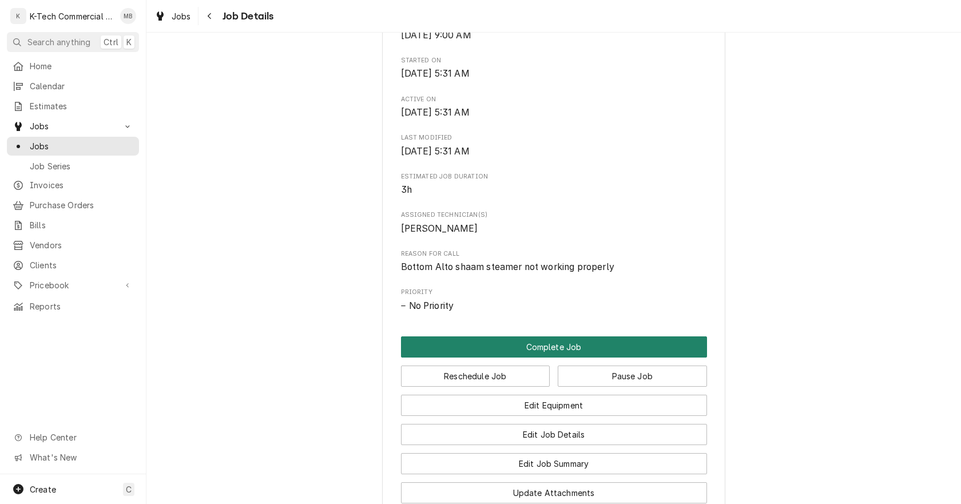 The image size is (961, 504). I want to click on a: Reports, so click(73, 306).